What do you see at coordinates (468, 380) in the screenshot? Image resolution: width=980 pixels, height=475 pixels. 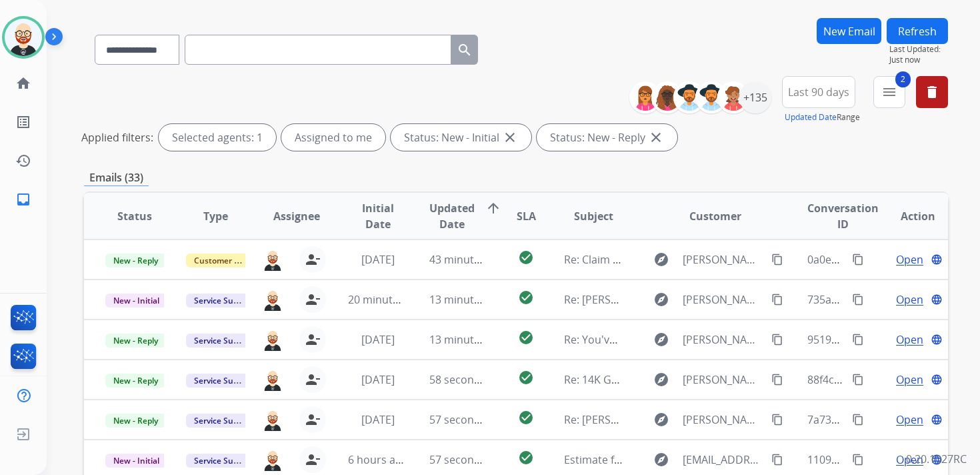 I see `span: 58 seconds ago` at bounding box center [468, 380].